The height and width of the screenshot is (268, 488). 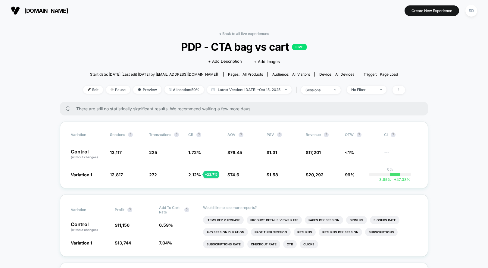 I want to click on div: Audience:, so click(x=291, y=74).